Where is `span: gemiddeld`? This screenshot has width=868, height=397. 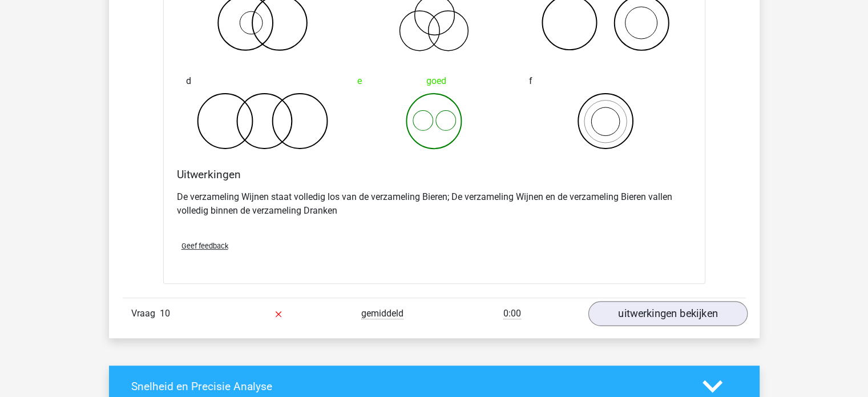
span: gemiddeld is located at coordinates (383, 313).